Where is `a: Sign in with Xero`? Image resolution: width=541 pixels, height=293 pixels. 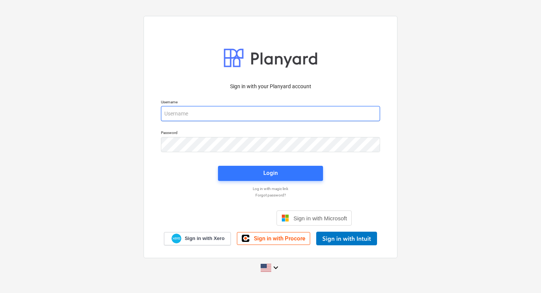 a: Sign in with Xero is located at coordinates (198, 238).